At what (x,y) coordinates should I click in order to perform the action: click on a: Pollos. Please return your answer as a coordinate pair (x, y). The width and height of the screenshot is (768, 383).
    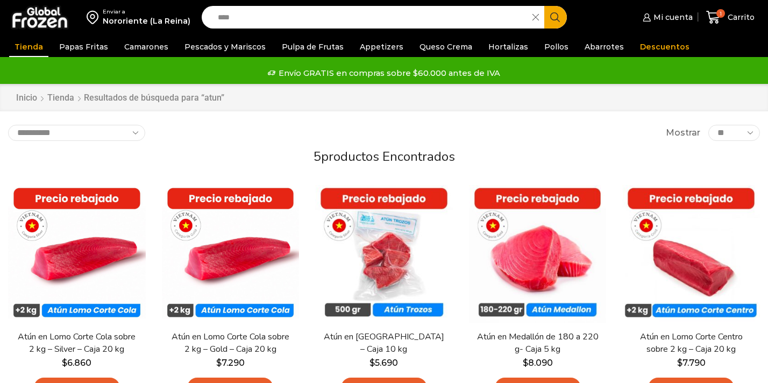
    Looking at the image, I should click on (556, 47).